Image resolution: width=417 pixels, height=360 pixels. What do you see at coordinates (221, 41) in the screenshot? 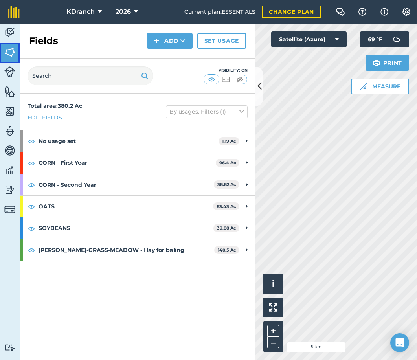
I see `a: Set usage` at bounding box center [221, 41].